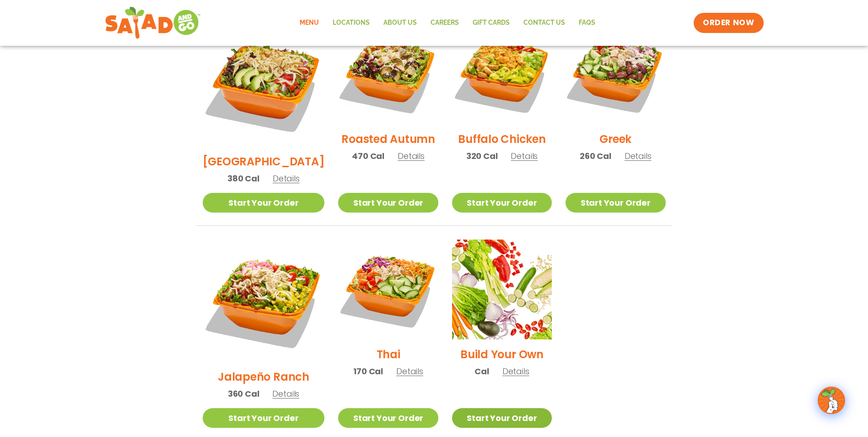 This screenshot has width=868, height=437. What do you see at coordinates (544, 23) in the screenshot?
I see `a: Contact Us` at bounding box center [544, 23].